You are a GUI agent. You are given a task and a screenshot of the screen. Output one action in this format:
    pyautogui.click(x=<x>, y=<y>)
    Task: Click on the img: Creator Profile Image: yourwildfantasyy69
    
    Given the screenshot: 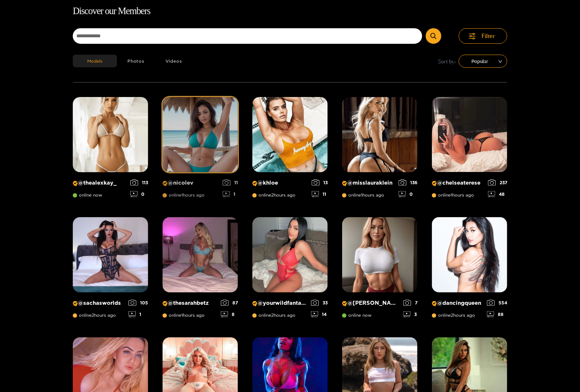 What is the action you would take?
    pyautogui.click(x=290, y=254)
    